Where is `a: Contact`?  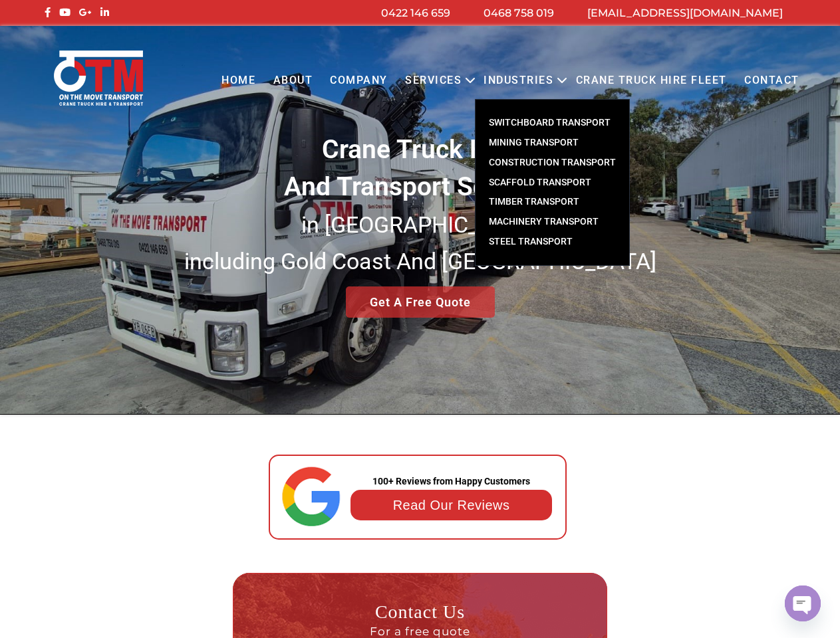 a: Contact is located at coordinates (771, 80).